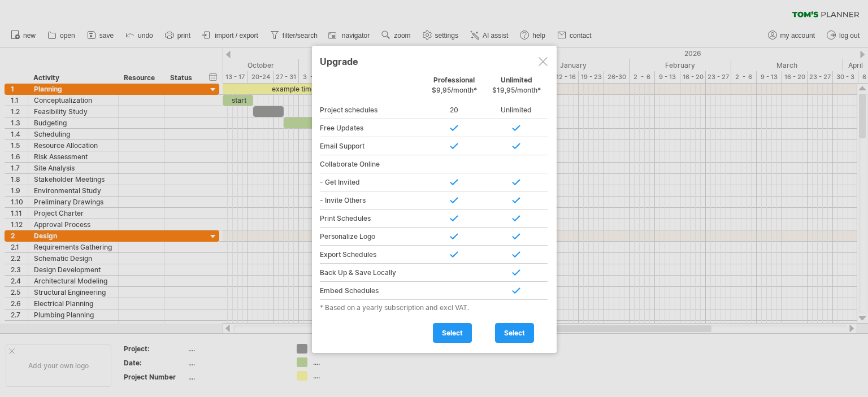  What do you see at coordinates (372, 273) in the screenshot?
I see `div: Back Up & Save Locally` at bounding box center [372, 273].